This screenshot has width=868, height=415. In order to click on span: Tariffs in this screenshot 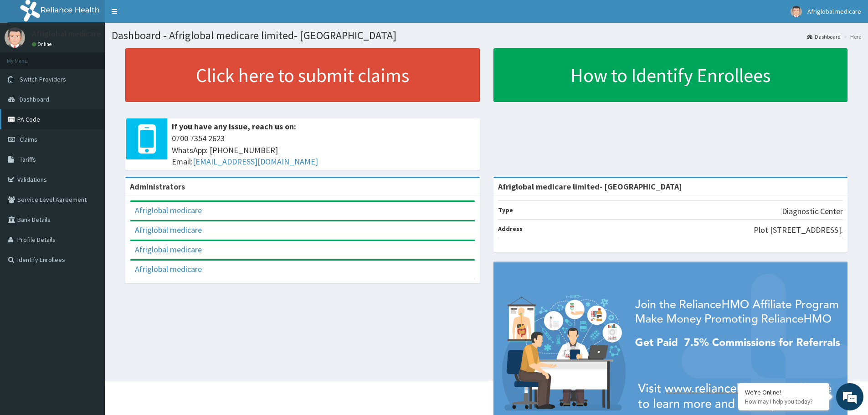, I will do `click(28, 159)`.